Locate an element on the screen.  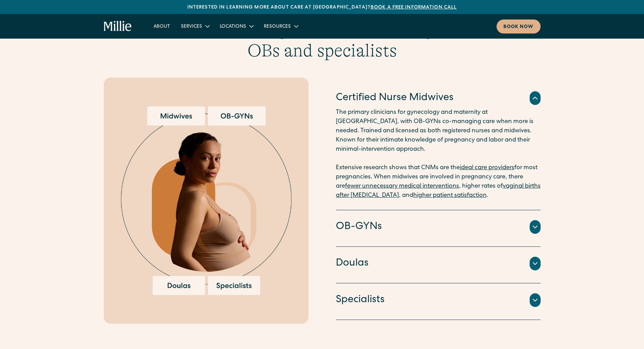
a: About is located at coordinates (162, 26).